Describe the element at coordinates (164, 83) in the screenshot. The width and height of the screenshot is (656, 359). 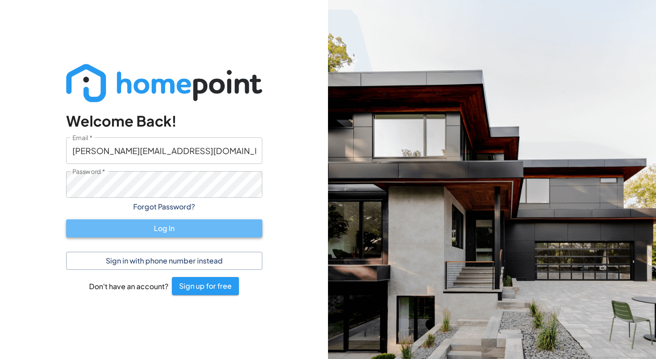
I see `img: Logo` at that location.